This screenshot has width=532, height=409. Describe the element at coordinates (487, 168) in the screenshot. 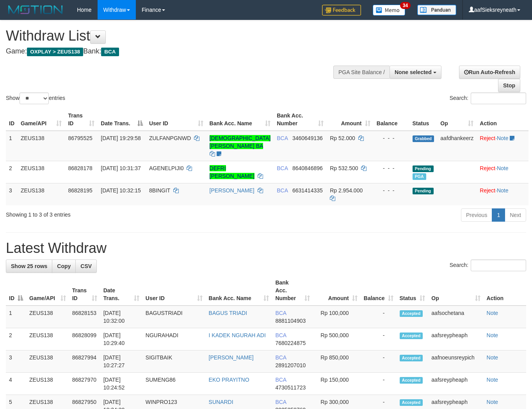

I see `a: Reject` at that location.